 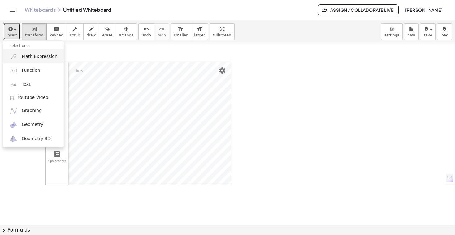 What do you see at coordinates (79, 71) in the screenshot?
I see `button: Undo` at bounding box center [79, 71].